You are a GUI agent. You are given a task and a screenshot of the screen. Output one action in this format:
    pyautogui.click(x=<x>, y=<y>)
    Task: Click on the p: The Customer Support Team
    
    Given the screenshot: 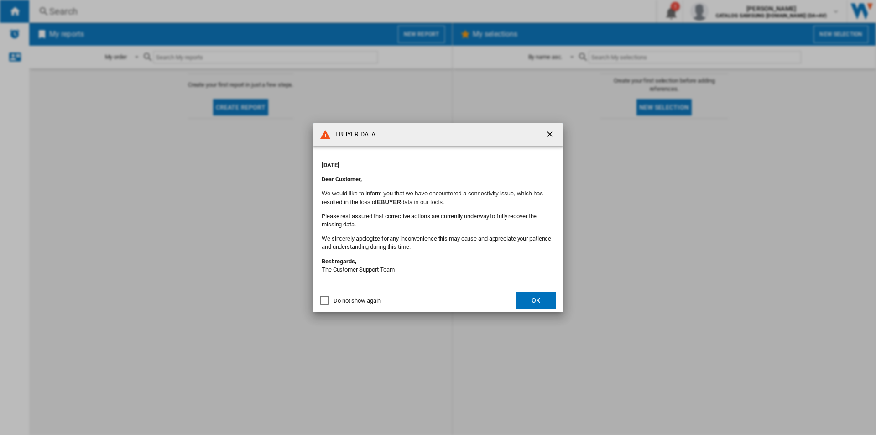 What is the action you would take?
    pyautogui.click(x=438, y=265)
    